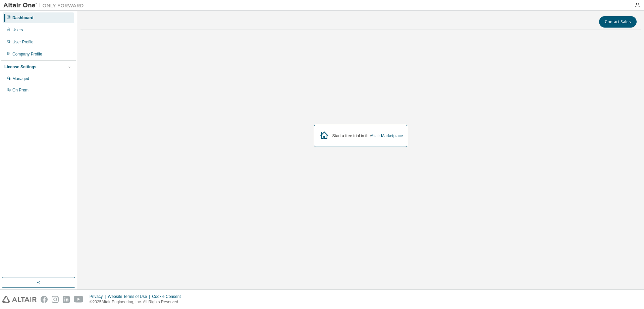 Image resolution: width=644 pixels, height=309 pixels. Describe the element at coordinates (19, 299) in the screenshot. I see `img: altair_logo.svg` at that location.